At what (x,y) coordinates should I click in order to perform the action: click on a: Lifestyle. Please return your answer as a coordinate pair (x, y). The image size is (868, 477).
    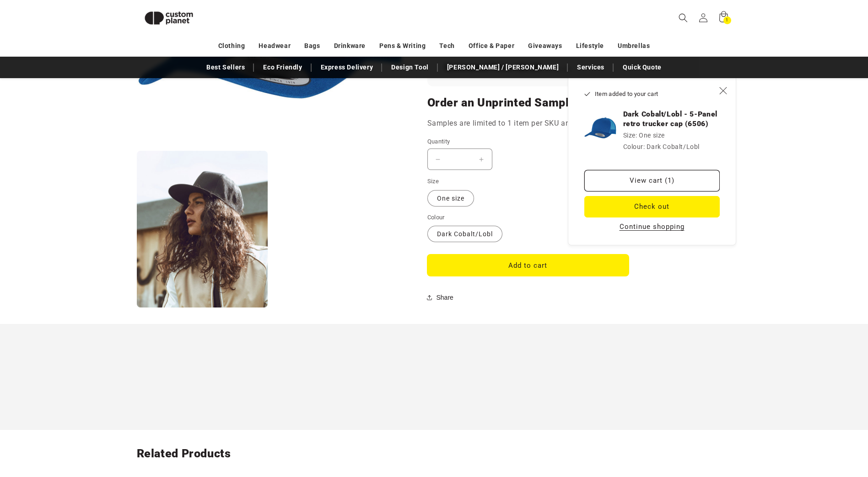
    Looking at the image, I should click on (590, 45).